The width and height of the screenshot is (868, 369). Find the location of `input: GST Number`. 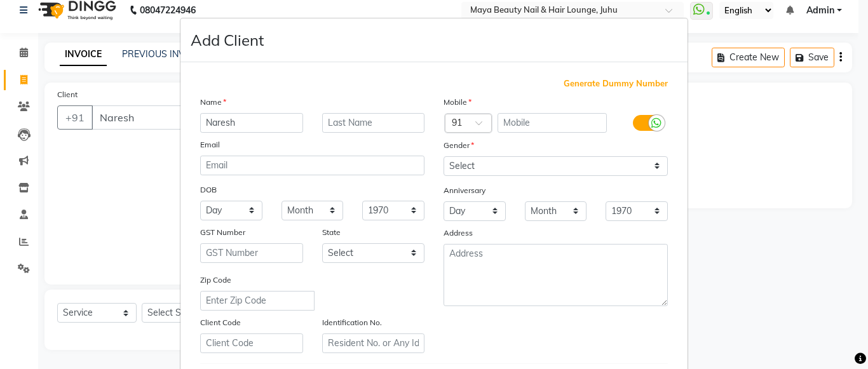

input: GST Number is located at coordinates (252, 252).